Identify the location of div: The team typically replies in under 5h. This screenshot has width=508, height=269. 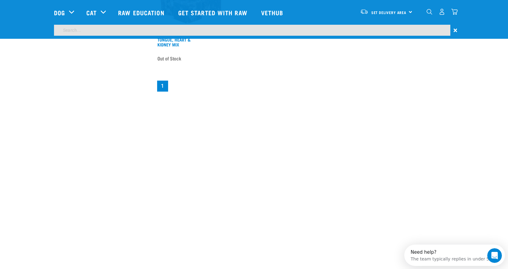
(47, 13).